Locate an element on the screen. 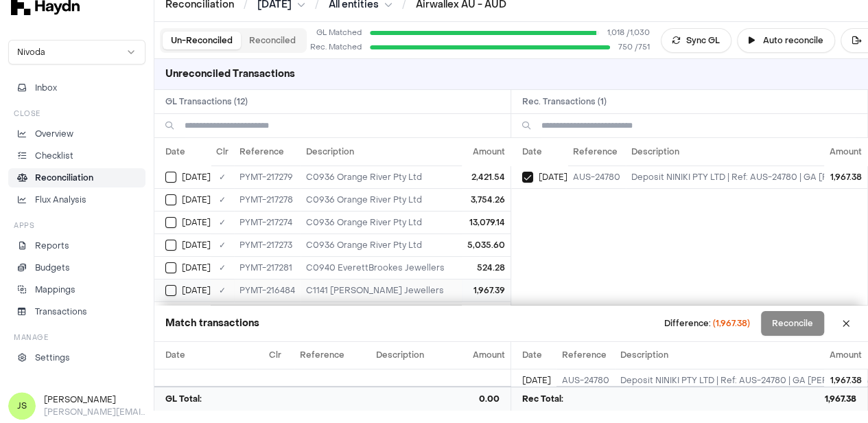  td: C1477 Simon Curwood Jewellers is located at coordinates (390, 313).